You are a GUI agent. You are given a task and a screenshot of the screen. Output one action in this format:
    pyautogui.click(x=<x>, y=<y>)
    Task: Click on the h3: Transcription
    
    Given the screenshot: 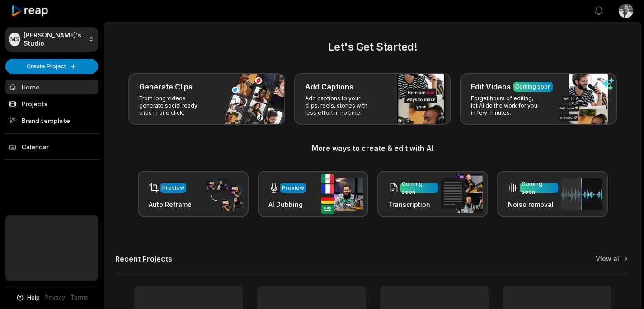 What is the action you would take?
    pyautogui.click(x=413, y=204)
    